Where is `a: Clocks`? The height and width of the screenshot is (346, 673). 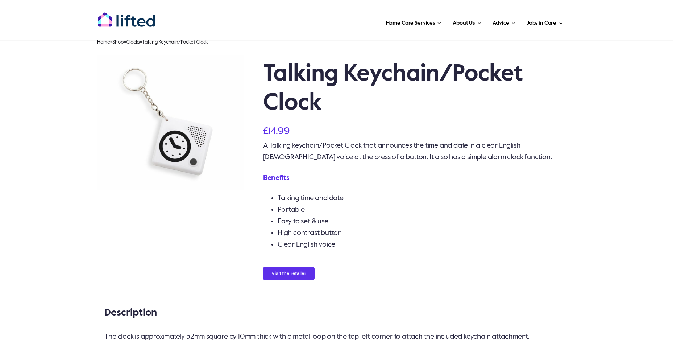
a: Clocks is located at coordinates (133, 42).